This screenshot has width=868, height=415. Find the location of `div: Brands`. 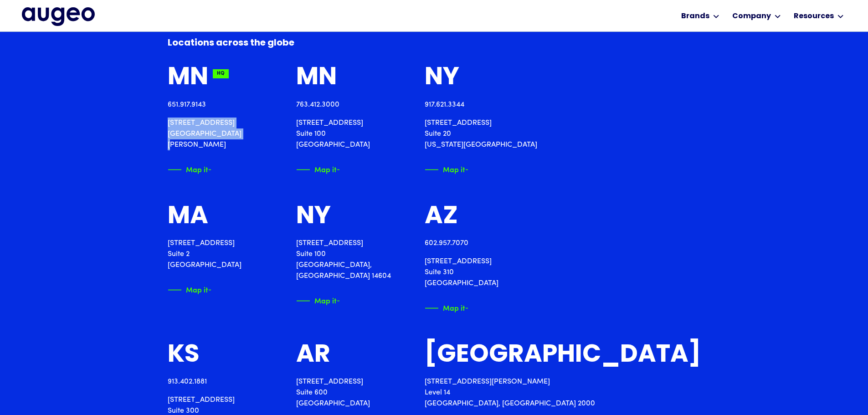

div: Brands is located at coordinates (695, 17).